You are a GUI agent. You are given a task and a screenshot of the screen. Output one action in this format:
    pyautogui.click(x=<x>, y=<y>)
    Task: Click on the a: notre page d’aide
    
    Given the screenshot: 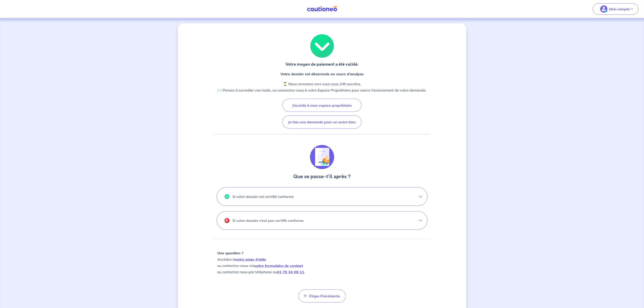 What is the action you would take?
    pyautogui.click(x=251, y=259)
    